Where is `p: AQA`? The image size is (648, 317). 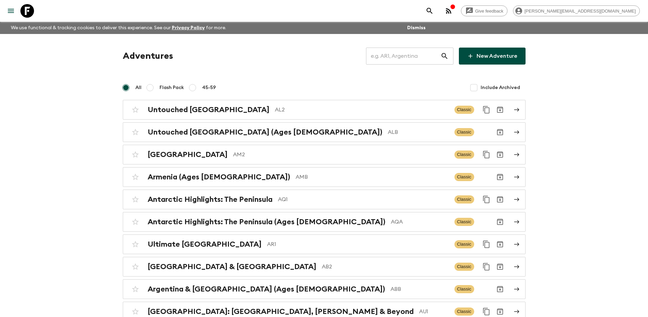
p: AQA is located at coordinates (420, 222).